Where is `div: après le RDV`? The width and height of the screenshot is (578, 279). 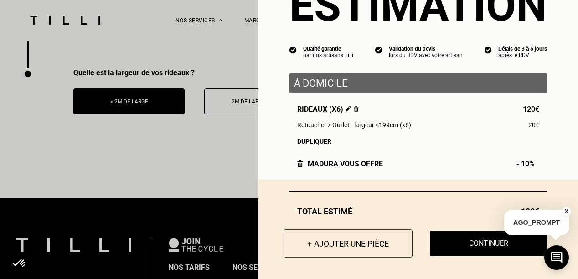 div: après le RDV is located at coordinates (522, 55).